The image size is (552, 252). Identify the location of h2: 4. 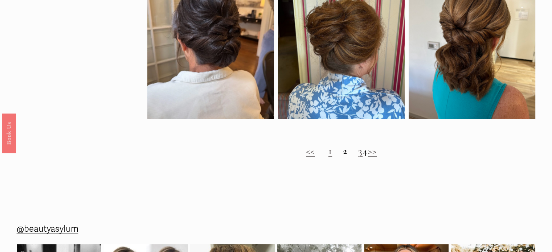
(342, 151).